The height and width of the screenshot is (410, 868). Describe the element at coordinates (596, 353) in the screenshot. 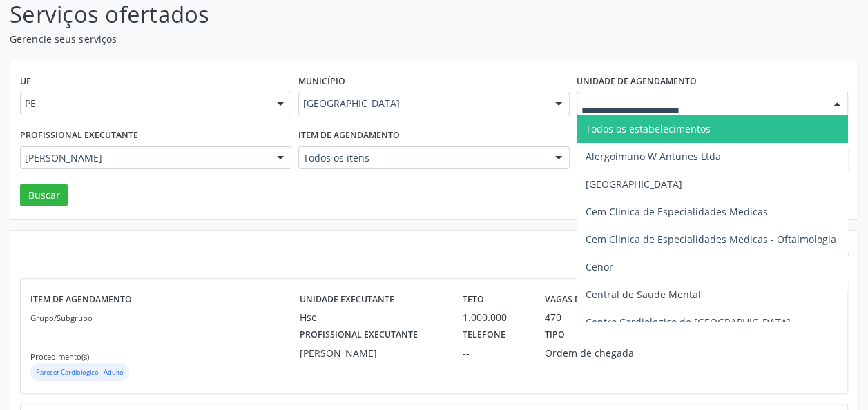

I see `div: Ordem de chegada` at that location.